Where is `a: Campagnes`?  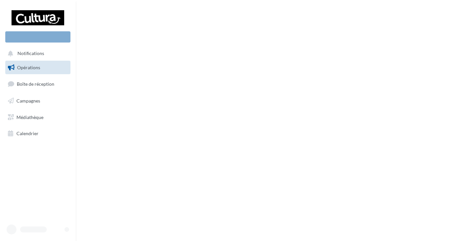 a: Campagnes is located at coordinates (38, 101).